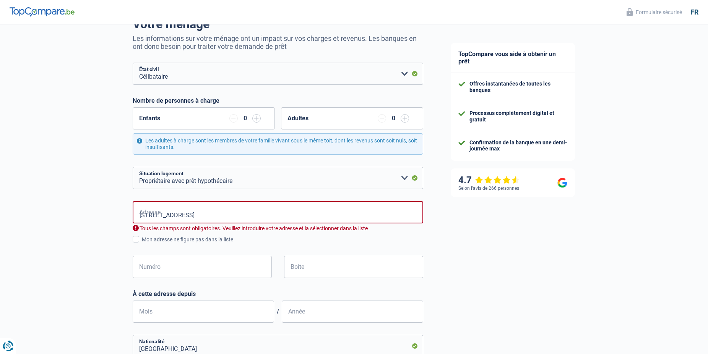 This screenshot has width=708, height=354. What do you see at coordinates (278, 42) in the screenshot?
I see `p: Les informations sur votre ménage ont un impact sur vos charges et revenus. Les banques en ont do...` at bounding box center [278, 42].